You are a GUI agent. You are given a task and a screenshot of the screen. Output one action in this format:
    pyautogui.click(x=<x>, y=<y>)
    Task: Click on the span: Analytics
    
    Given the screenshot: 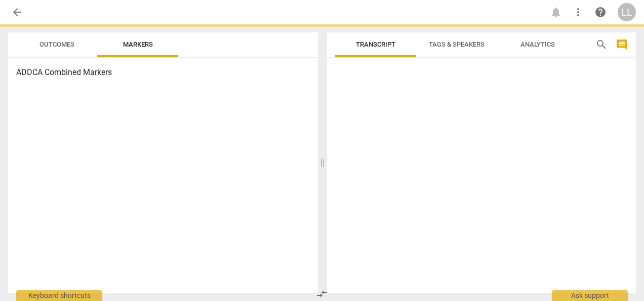 What is the action you would take?
    pyautogui.click(x=538, y=44)
    